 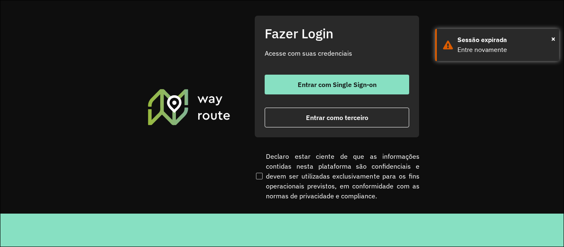 What do you see at coordinates (337, 176) in the screenshot?
I see `label: Declaro estar ciente de que as informações contidas nesta plataforma são confidenciais e devem se...` at bounding box center [337, 176].